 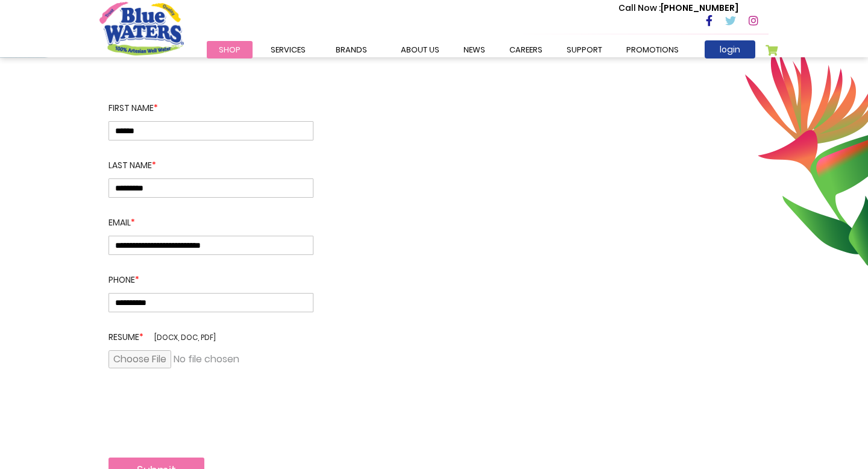 What do you see at coordinates (806, 157) in the screenshot?
I see `img: career-intro-leaves.png` at bounding box center [806, 157].